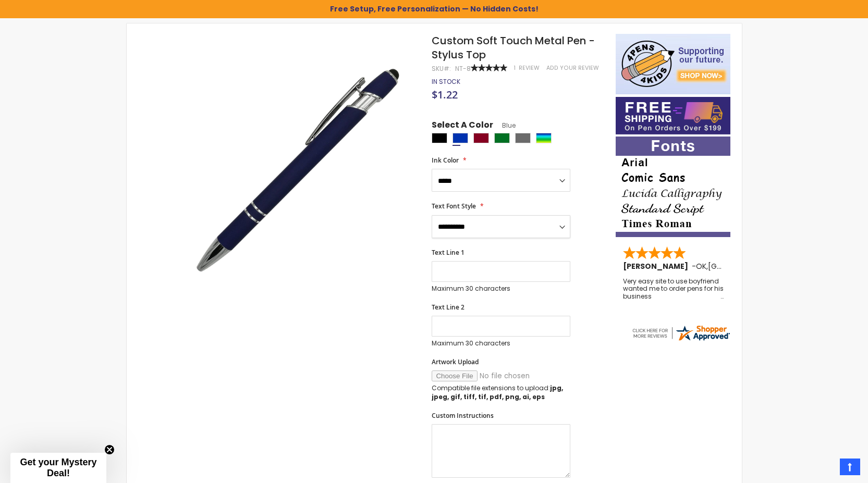 Image resolution: width=868 pixels, height=483 pixels. Describe the element at coordinates (673, 116) in the screenshot. I see `img: Free shipping on orders over $199` at that location.